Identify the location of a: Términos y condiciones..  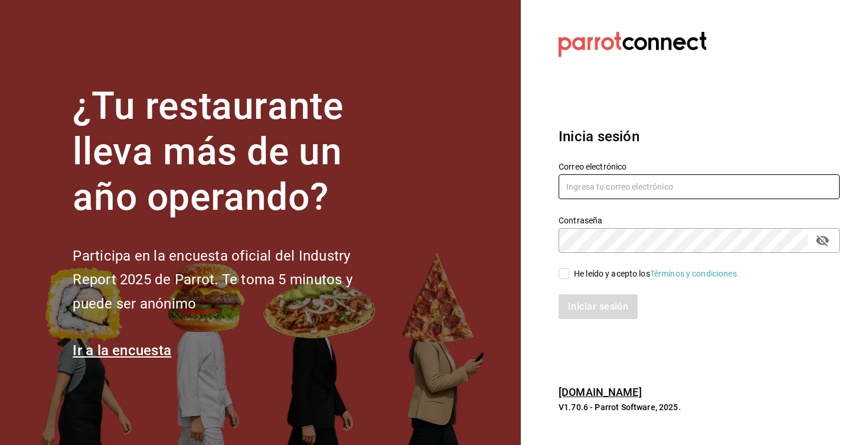
(695, 274).